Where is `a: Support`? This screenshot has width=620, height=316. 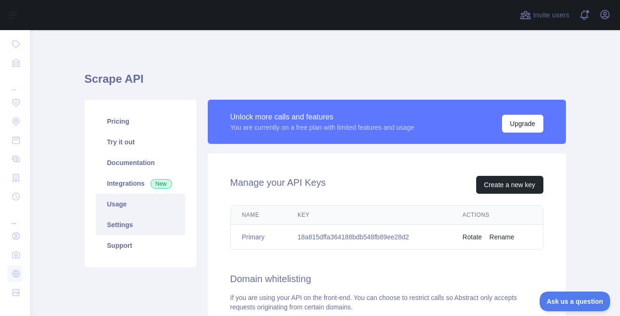 a: Support is located at coordinates (141, 245).